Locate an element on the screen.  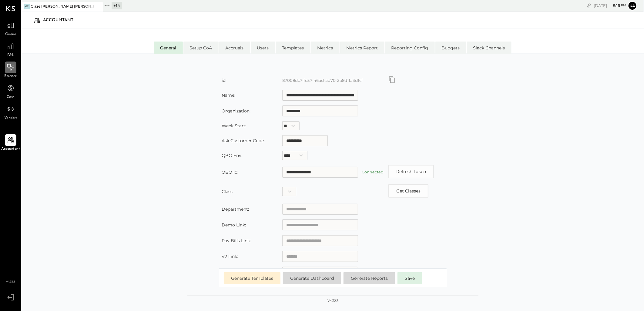
li: Templates is located at coordinates (293, 48).